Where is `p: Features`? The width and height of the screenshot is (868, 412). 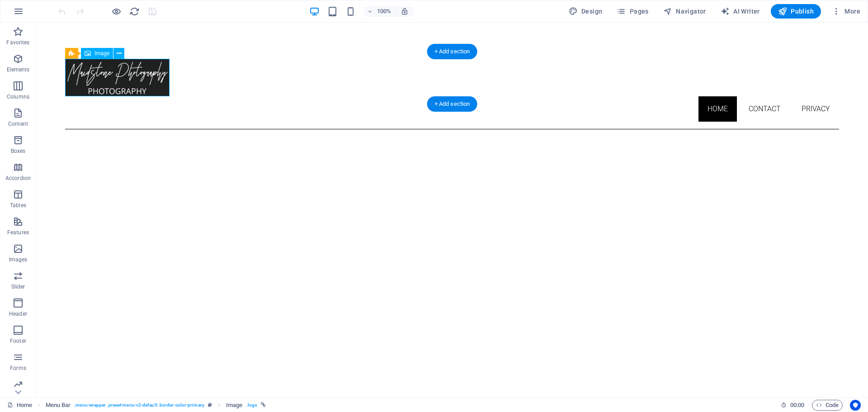
p: Features is located at coordinates (18, 232).